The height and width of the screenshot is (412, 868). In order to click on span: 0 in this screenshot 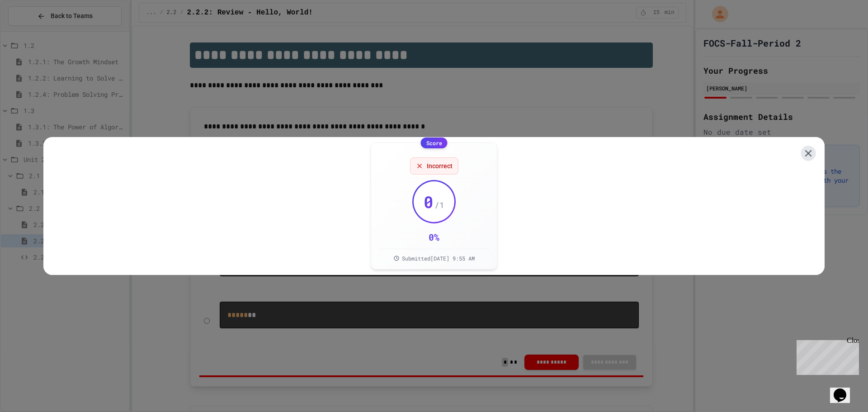, I will do `click(429, 201)`.